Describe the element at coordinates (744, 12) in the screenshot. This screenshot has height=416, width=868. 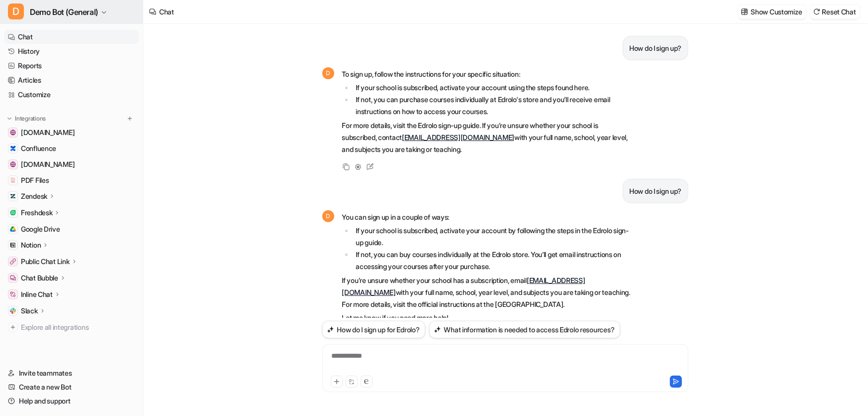
I see `img: customize` at that location.